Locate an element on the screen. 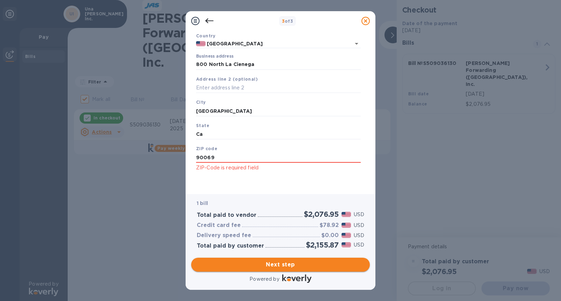 The height and width of the screenshot is (301, 561). b: 1 bill is located at coordinates (202, 203).